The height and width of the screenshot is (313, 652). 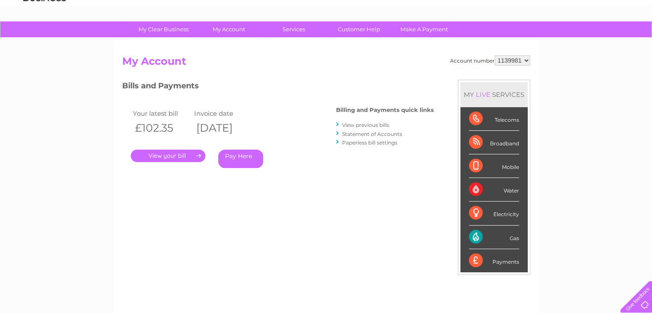 What do you see at coordinates (483, 94) in the screenshot?
I see `div: LIVE` at bounding box center [483, 94].